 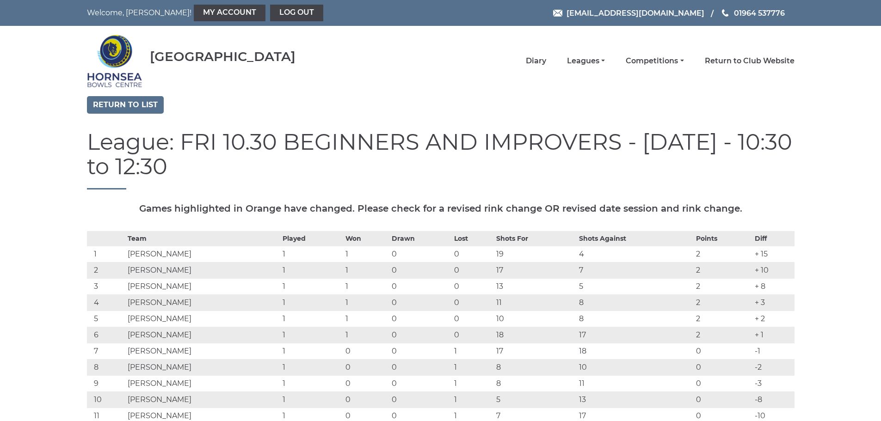 What do you see at coordinates (125, 105) in the screenshot?
I see `a: Return to list` at bounding box center [125, 105].